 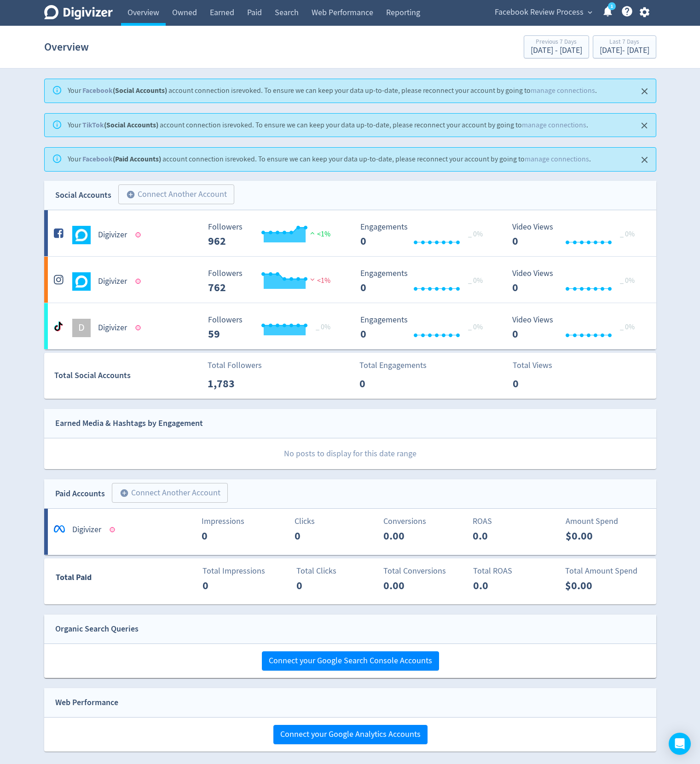 What do you see at coordinates (393, 365) in the screenshot?
I see `p: Total Engagements` at bounding box center [393, 365].